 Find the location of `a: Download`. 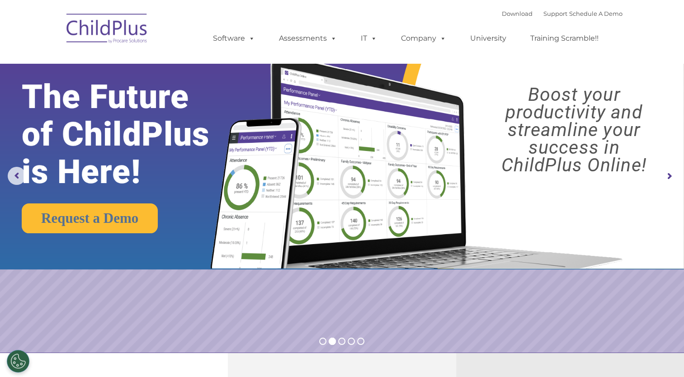

a: Download is located at coordinates (517, 14).